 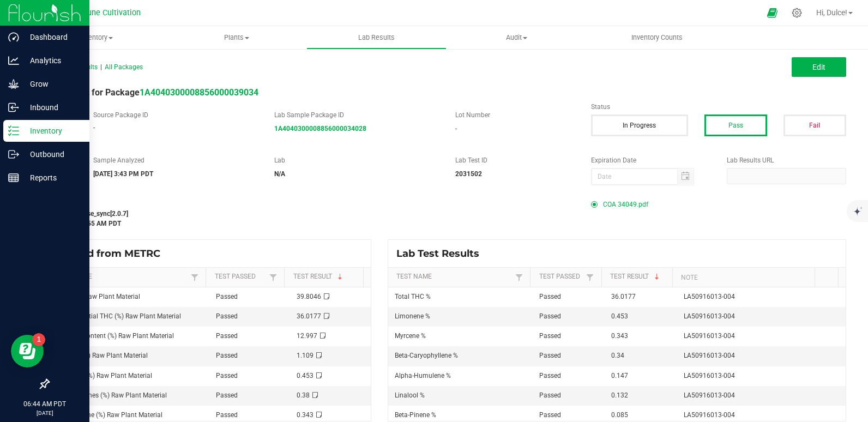 What do you see at coordinates (743, 278) in the screenshot?
I see `th: Note` at bounding box center [743, 278].